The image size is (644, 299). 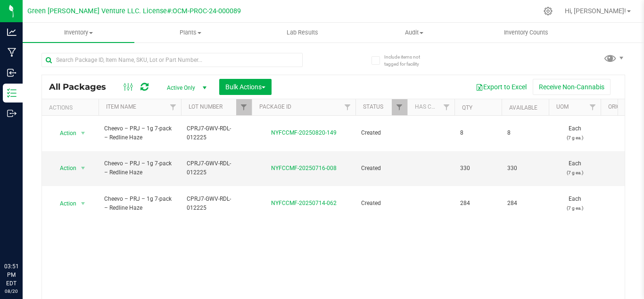 What do you see at coordinates (526, 32) in the screenshot?
I see `a: Inventory Counts` at bounding box center [526, 32].